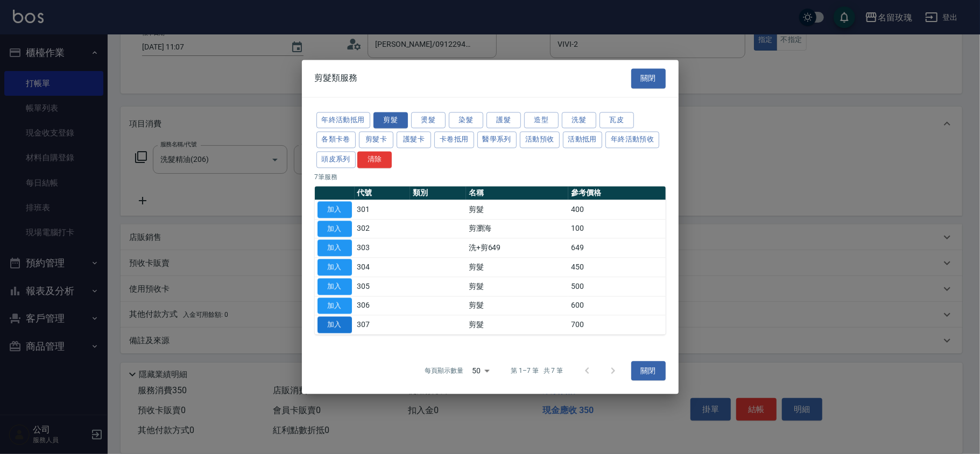 The height and width of the screenshot is (454, 980). Describe the element at coordinates (617, 267) in the screenshot. I see `td: 450` at that location.